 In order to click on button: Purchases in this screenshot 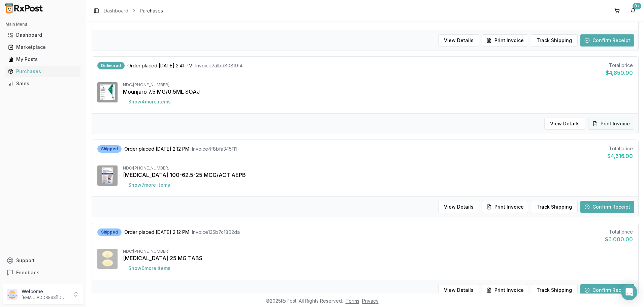, I will do `click(43, 72)`.